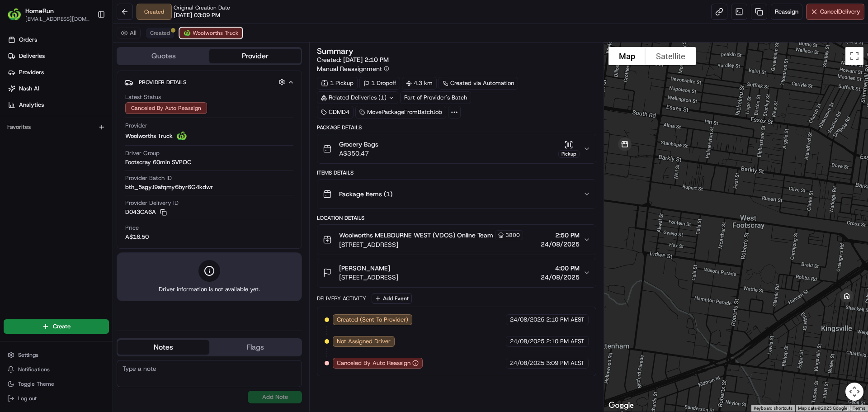  Describe the element at coordinates (823, 408) in the screenshot. I see `span: Map data ©2025 Google` at that location.